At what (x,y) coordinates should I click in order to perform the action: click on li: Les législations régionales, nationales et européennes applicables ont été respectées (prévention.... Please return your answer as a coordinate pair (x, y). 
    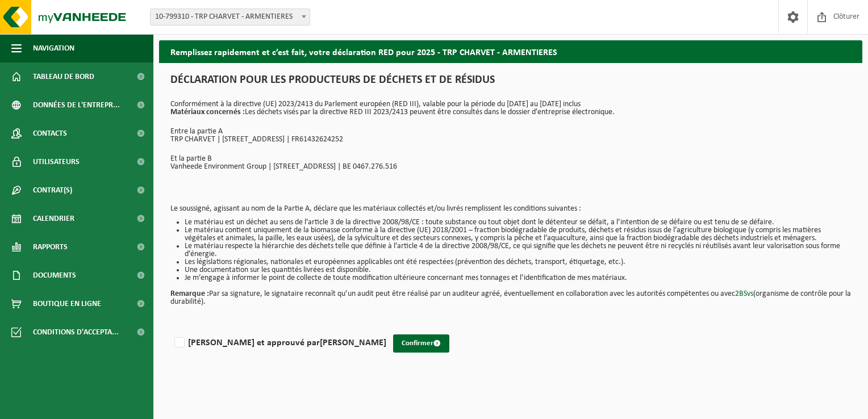
    Looking at the image, I should click on (518, 262).